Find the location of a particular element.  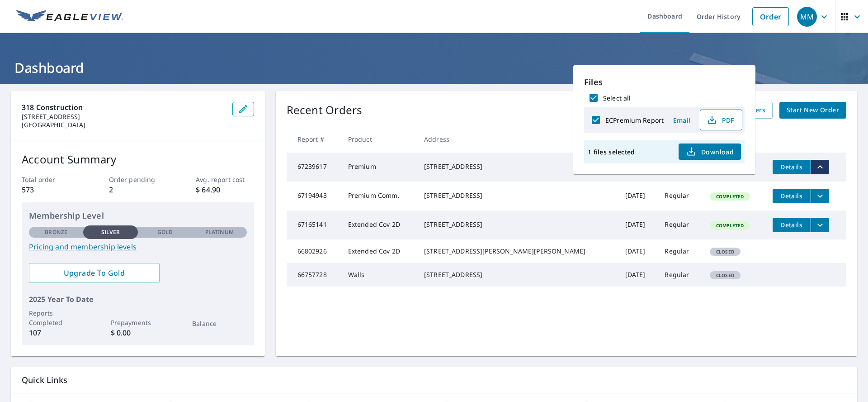

button: Email is located at coordinates (682, 120).